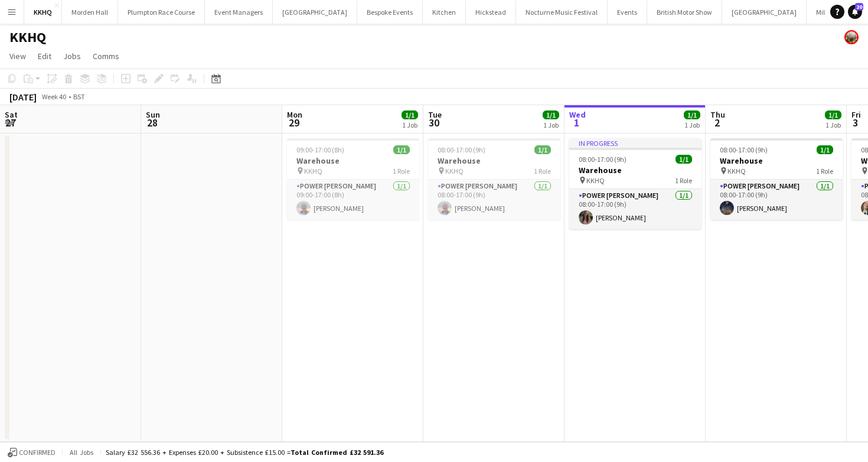 This screenshot has width=868, height=462. Describe the element at coordinates (685, 12) in the screenshot. I see `button: British Motor Show` at that location.